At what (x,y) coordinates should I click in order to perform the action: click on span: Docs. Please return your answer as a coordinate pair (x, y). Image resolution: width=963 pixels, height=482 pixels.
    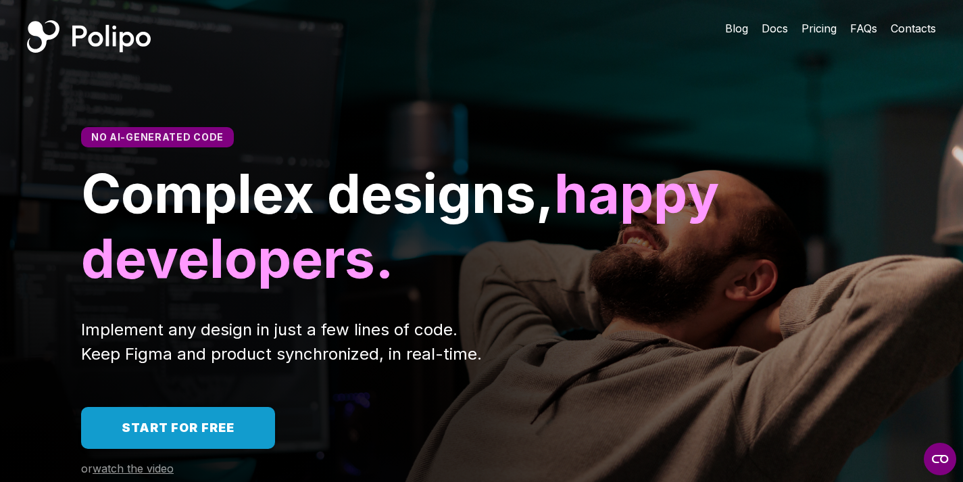
    Looking at the image, I should click on (774, 28).